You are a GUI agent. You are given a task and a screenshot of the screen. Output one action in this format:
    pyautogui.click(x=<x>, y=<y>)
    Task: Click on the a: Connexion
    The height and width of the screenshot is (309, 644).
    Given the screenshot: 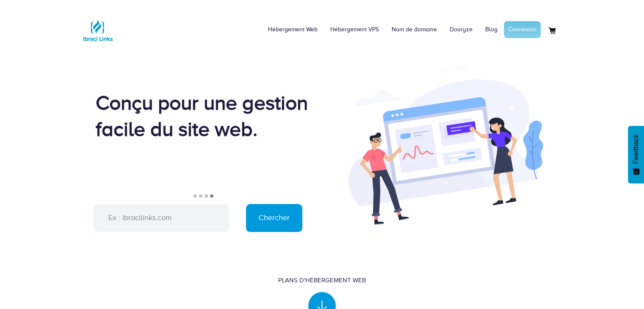 What is the action you would take?
    pyautogui.click(x=522, y=30)
    